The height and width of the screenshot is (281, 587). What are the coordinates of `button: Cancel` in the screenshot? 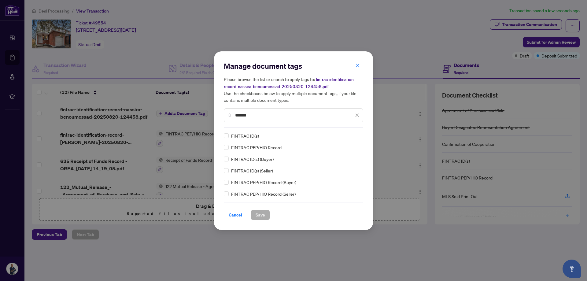 It's located at (236, 215).